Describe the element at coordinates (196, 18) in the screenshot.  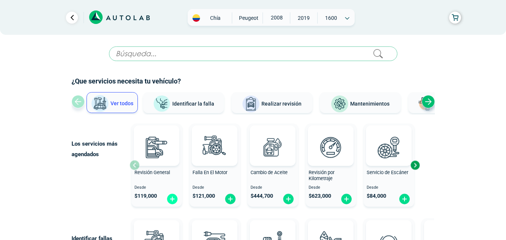
I see `img: Flag of COLOMBIA` at that location.